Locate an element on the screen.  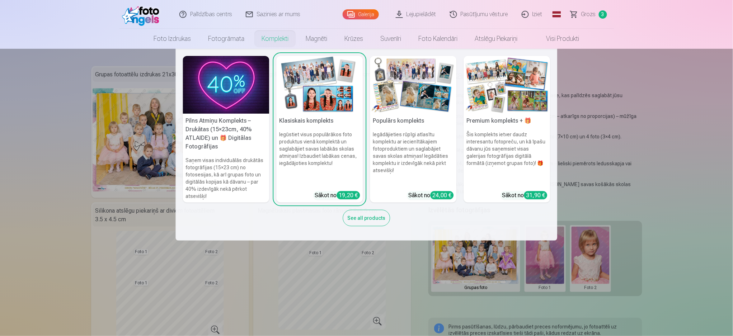
h6: Saņem visas individuālās drukātās fotogrāfijas (15×23 cm) no fotosesijas, kā arī grupas foto un d... is located at coordinates (226, 178).